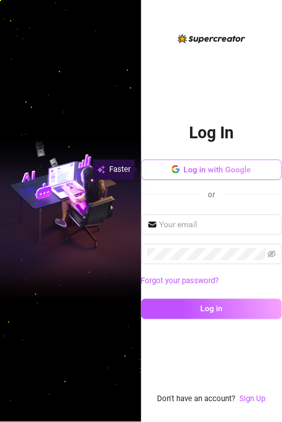 The image size is (282, 422). Describe the element at coordinates (218, 225) in the screenshot. I see `input: Your email` at that location.